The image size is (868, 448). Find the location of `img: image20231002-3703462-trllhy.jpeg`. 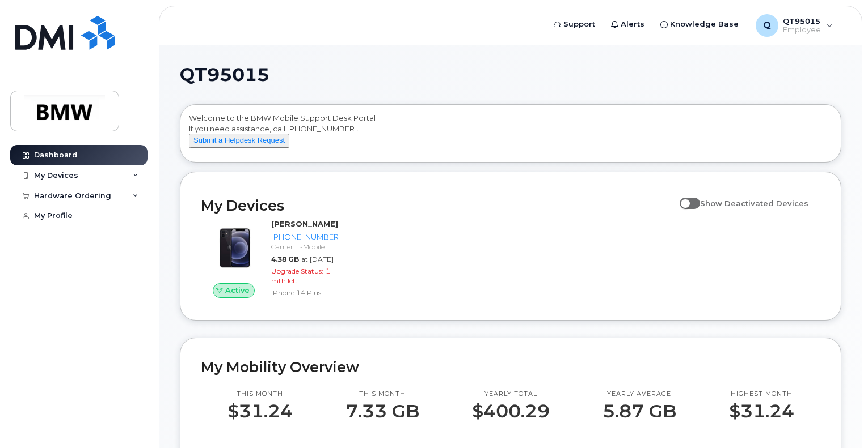

img: image20231002-3703462-trllhy.jpeg is located at coordinates (234, 248).